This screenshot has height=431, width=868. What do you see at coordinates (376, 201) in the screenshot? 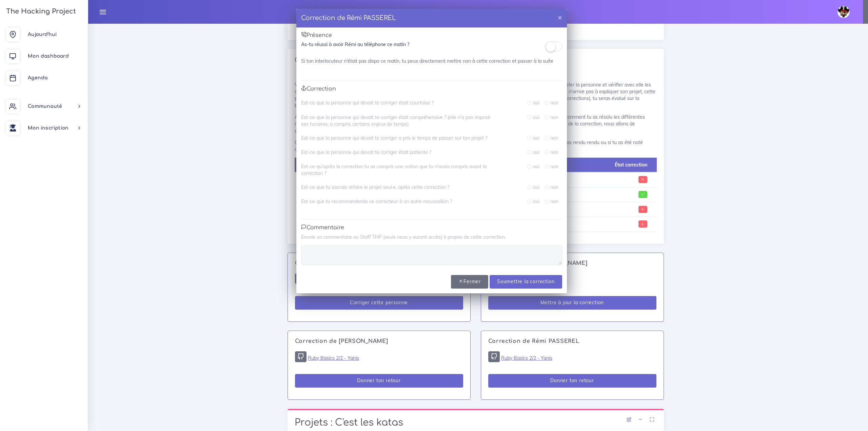
I see `label: Est-ce que tu recommanderais ce correcteur à un autre moussaillon ?` at bounding box center [376, 201].